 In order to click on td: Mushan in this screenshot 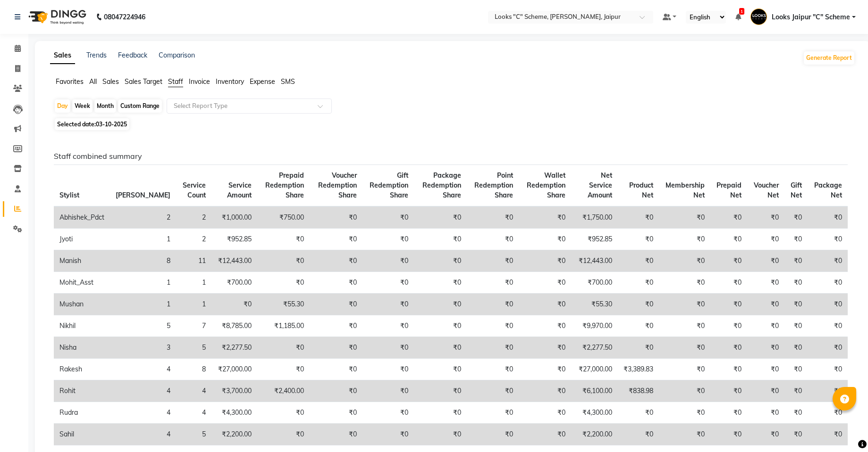, I will do `click(82, 304)`.